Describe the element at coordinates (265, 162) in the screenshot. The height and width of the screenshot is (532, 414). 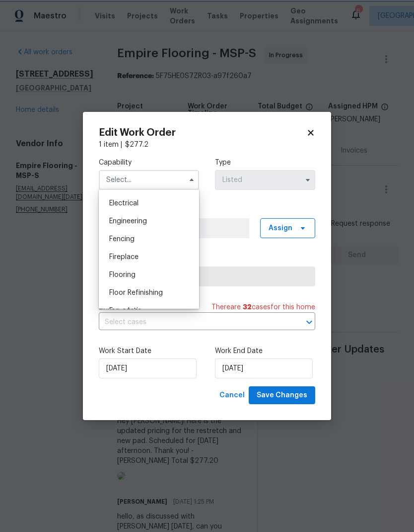
I see `label: Type` at that location.